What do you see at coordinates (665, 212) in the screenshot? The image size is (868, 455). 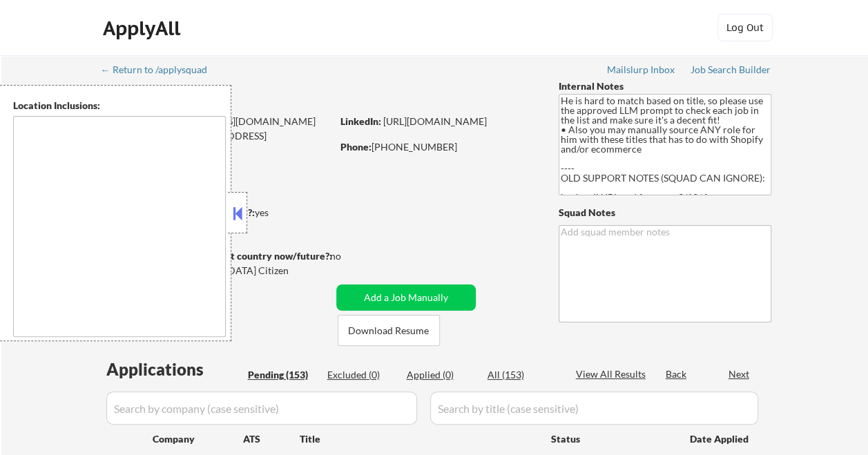 I see `div: Squad Notes` at bounding box center [665, 212].